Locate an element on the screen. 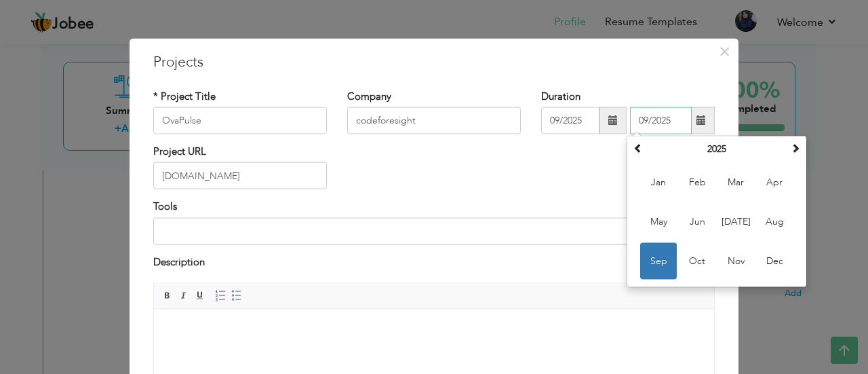 The image size is (868, 374). button: Close is located at coordinates (724, 50).